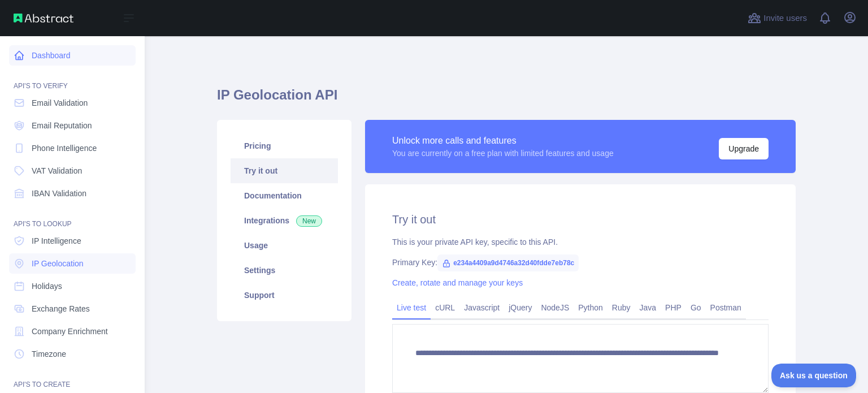 The height and width of the screenshot is (393, 868). I want to click on a: Usage, so click(285, 245).